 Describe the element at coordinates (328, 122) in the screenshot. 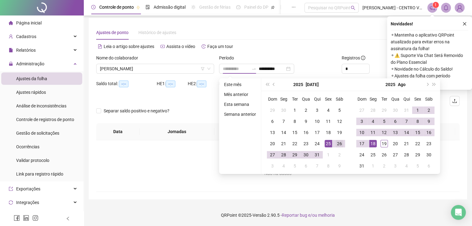

I see `div: 11` at that location.